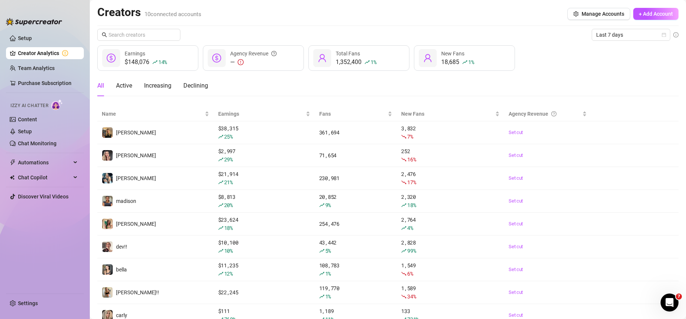 The height and width of the screenshot is (319, 686). I want to click on span: 7 %, so click(410, 136).